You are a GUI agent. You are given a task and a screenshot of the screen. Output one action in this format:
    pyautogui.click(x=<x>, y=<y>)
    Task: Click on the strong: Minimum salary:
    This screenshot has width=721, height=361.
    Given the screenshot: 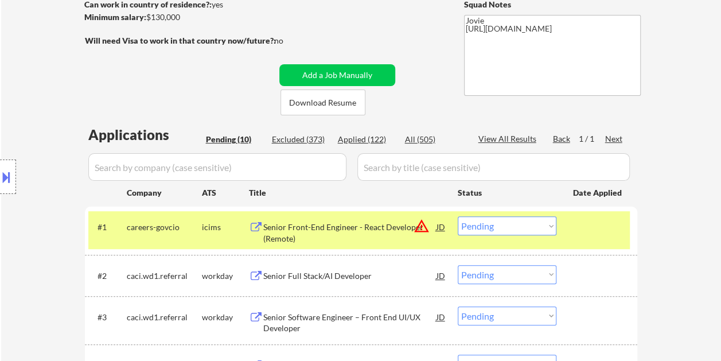 What is the action you would take?
    pyautogui.click(x=115, y=17)
    